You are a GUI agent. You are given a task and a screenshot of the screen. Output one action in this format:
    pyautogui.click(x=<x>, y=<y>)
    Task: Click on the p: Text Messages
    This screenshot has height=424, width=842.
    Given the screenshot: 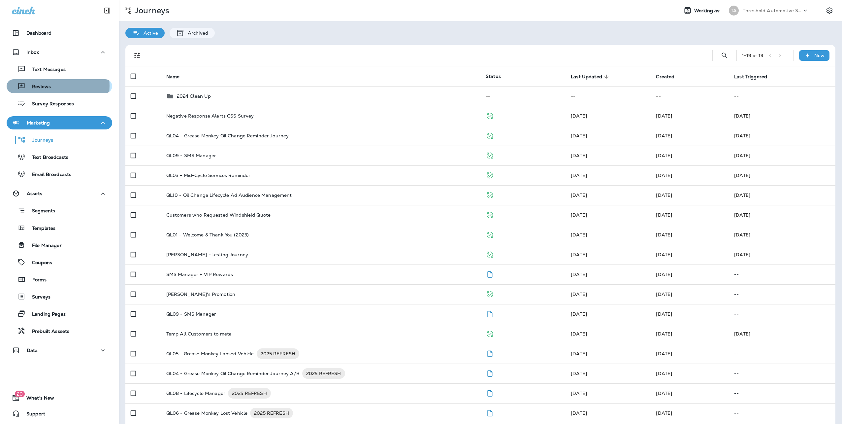 What is the action you would take?
    pyautogui.click(x=46, y=70)
    